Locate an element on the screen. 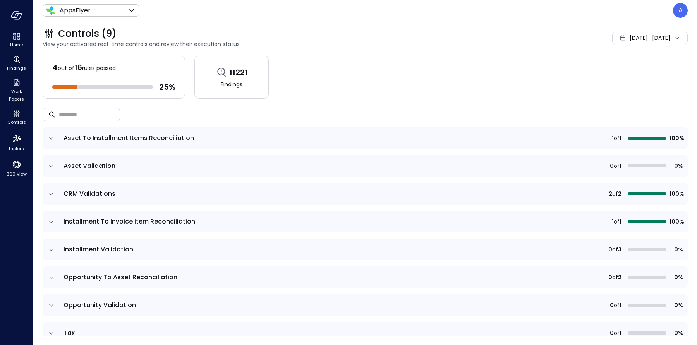  span: Installment Validation is located at coordinates (98, 249).